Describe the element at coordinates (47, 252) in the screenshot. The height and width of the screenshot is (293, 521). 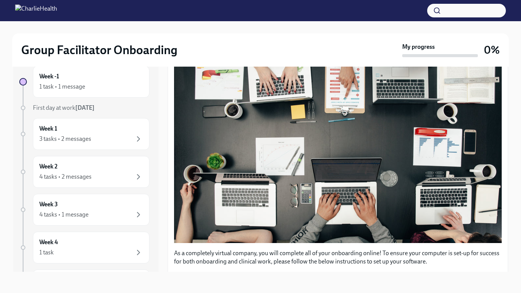
I see `div: 1 task` at that location.